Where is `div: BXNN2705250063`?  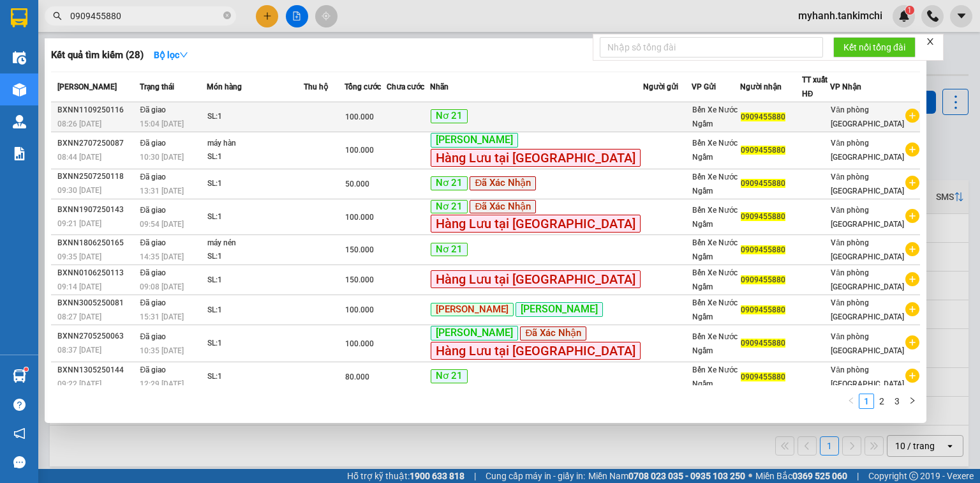
div: BXNN2705250063 is located at coordinates (96, 336).